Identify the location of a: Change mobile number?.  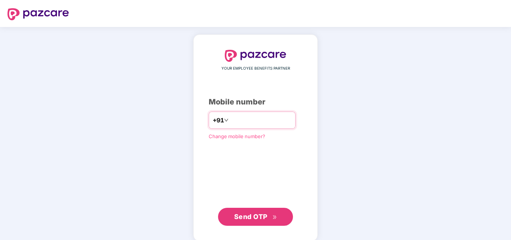
(237, 136).